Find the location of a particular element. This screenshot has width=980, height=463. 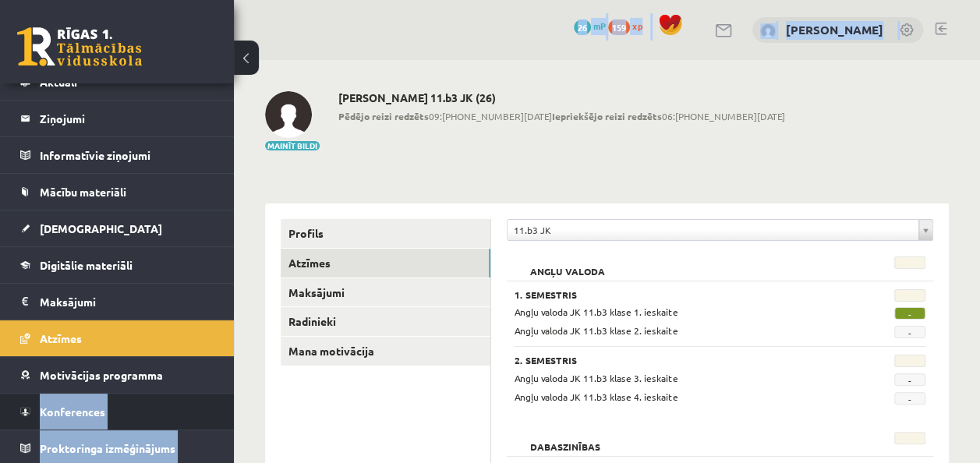

a: Radinieki is located at coordinates (385, 322).